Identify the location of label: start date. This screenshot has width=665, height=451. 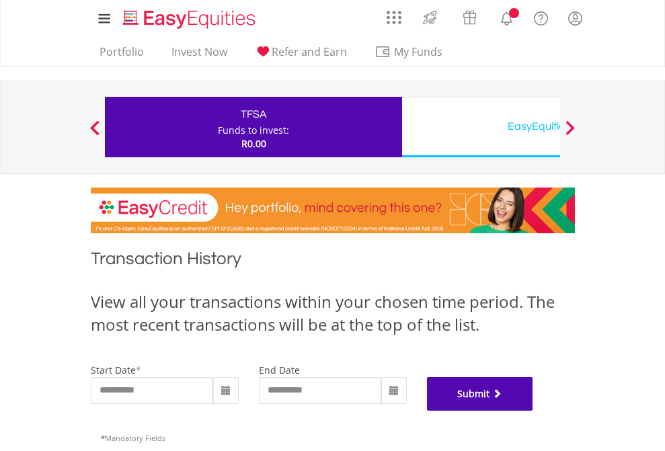
(113, 370).